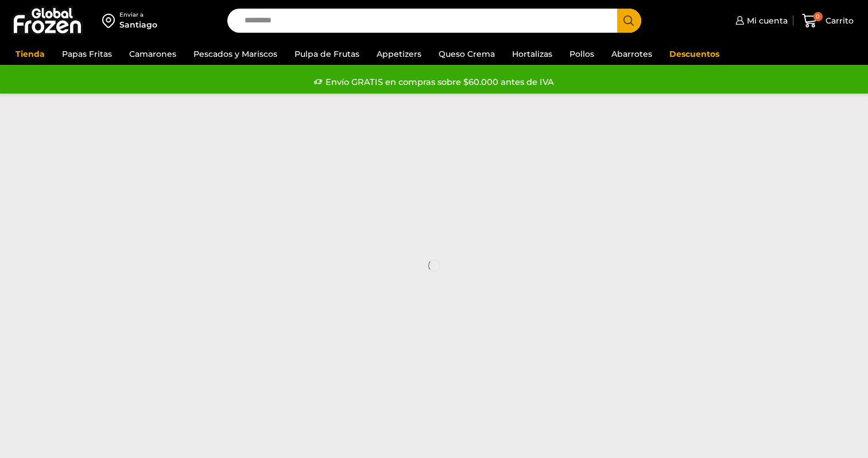 This screenshot has width=868, height=458. What do you see at coordinates (838, 21) in the screenshot?
I see `span: Carrito` at bounding box center [838, 21].